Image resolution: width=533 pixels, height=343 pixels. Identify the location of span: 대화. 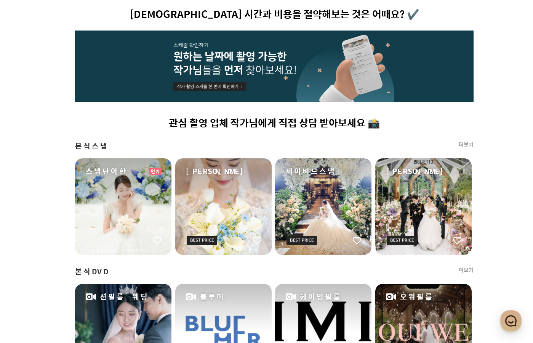
(74, 257).